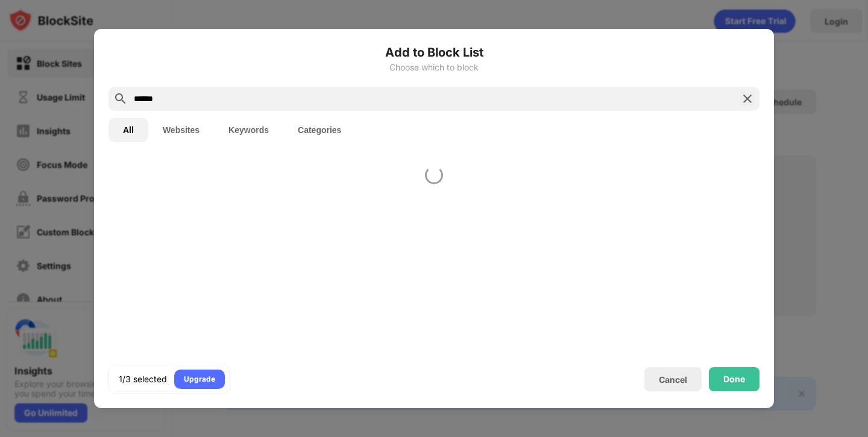  What do you see at coordinates (747, 98) in the screenshot?
I see `img: search-close` at bounding box center [747, 98].